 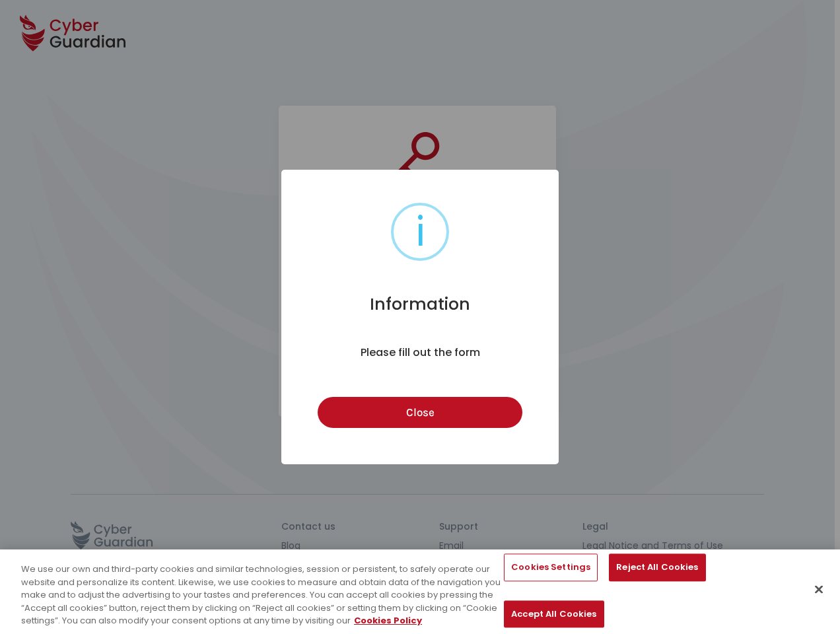 I want to click on div: We use our own and third-party cookies and similar technologies, session or persistent, to safely..., so click(x=262, y=595).